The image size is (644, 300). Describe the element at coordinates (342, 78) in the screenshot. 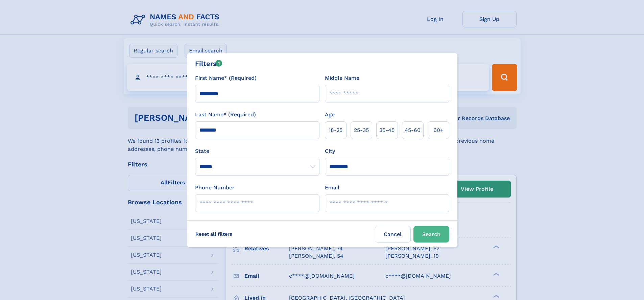

I see `label: Middle Name` at that location.